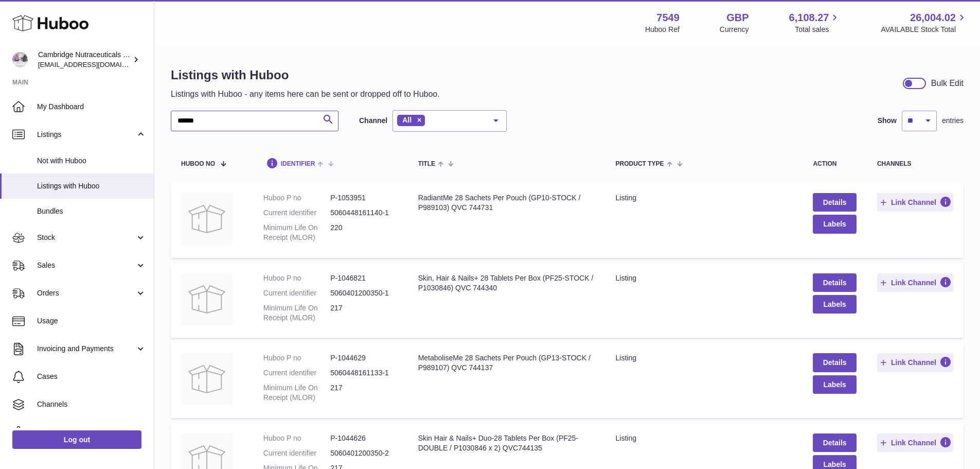 This screenshot has width=980, height=469. What do you see at coordinates (662, 30) in the screenshot?
I see `div: Huboo Ref` at bounding box center [662, 30].